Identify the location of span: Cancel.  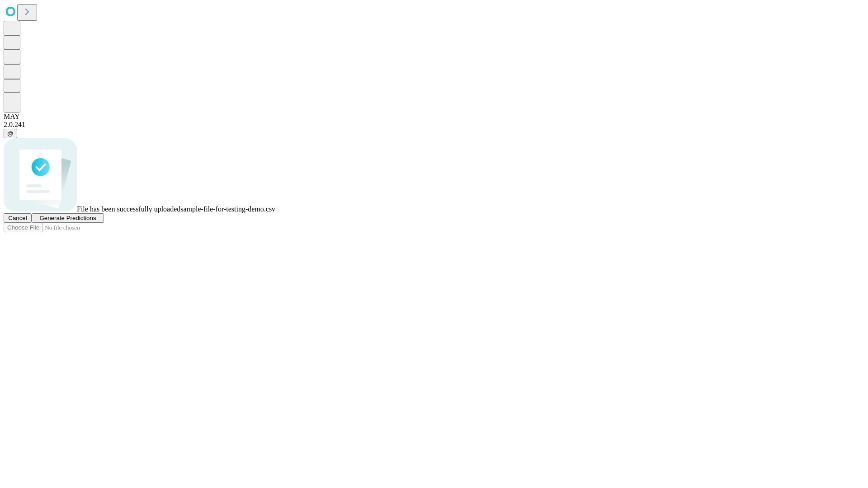
(18, 218).